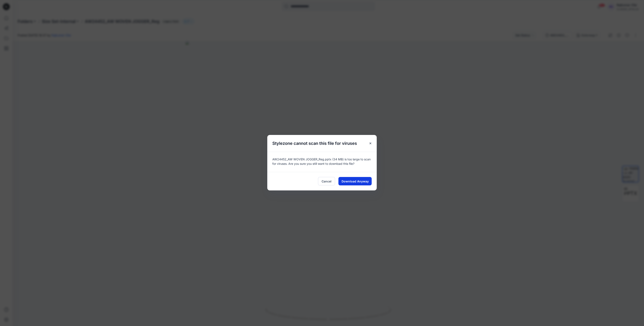 This screenshot has height=326, width=644. What do you see at coordinates (315, 144) in the screenshot?
I see `h5: Stylezone cannot scan this file for viruses` at bounding box center [315, 144].